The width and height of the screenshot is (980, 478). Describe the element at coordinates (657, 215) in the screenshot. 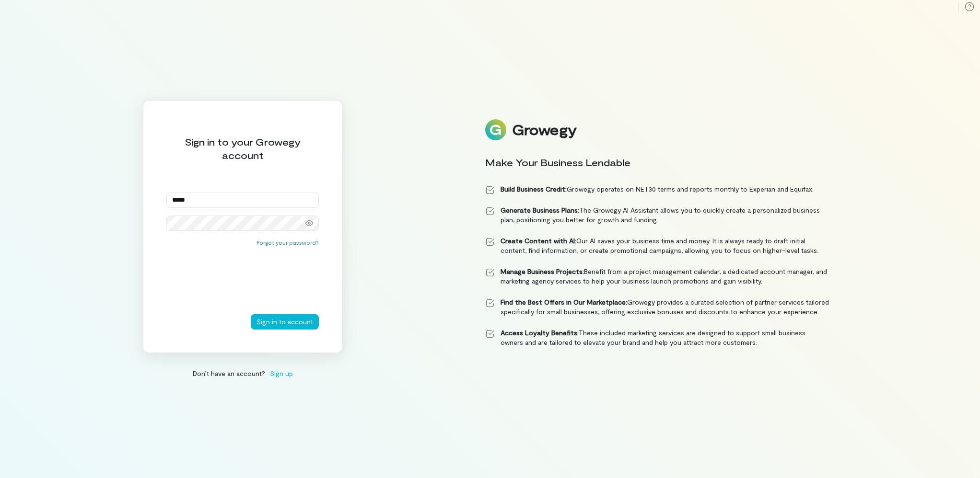

I see `li: The Growegy AI Assistant allows you to quickly create a personalized business plan, positioning y...` at that location.